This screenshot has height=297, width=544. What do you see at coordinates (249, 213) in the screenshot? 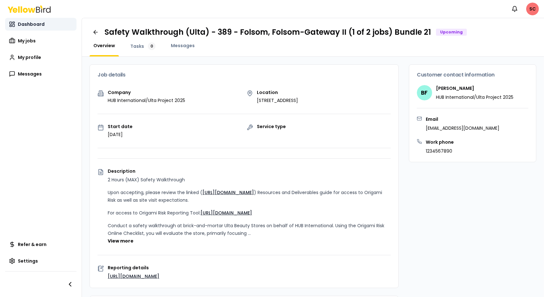
I see `p: For access to Origami Risk Reporting Tool:` at bounding box center [249, 213].